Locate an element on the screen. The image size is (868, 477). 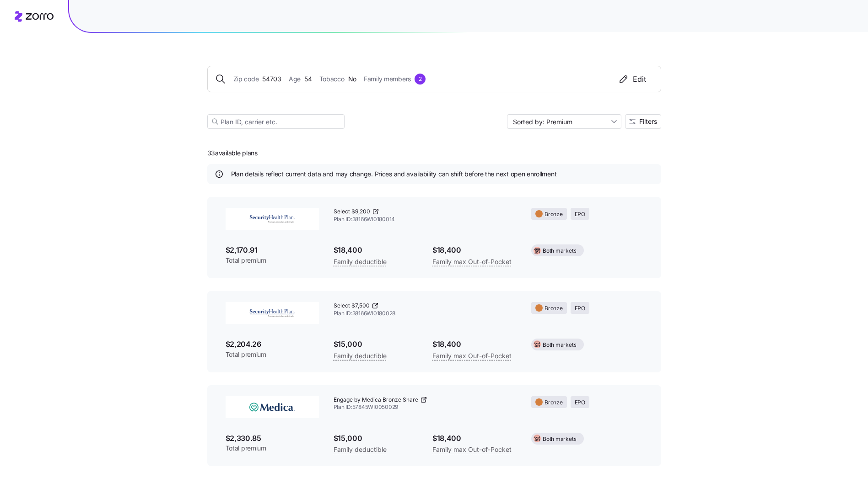
button: Edit is located at coordinates (632, 79).